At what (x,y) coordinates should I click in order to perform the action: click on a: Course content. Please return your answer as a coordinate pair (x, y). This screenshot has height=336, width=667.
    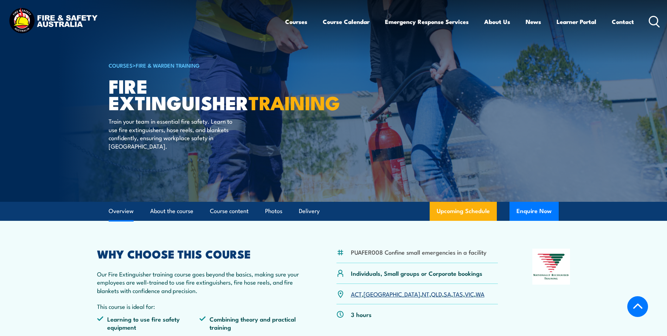
    Looking at the image, I should click on (229, 211).